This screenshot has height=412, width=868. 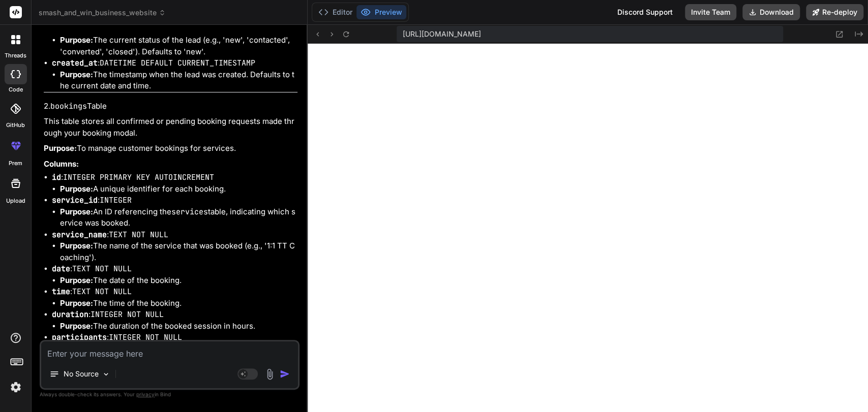 What do you see at coordinates (710, 12) in the screenshot?
I see `button: Invite Team` at bounding box center [710, 12].